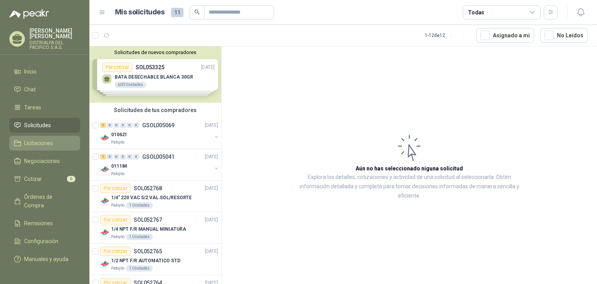 The width and height of the screenshot is (597, 284). I want to click on p: GSOL005069, so click(158, 125).